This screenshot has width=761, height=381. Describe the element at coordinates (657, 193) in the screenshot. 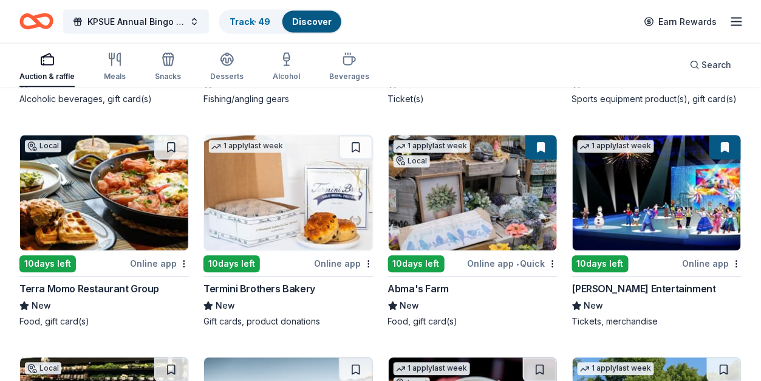

I see `img: Image for Feld Entertainment` at that location.